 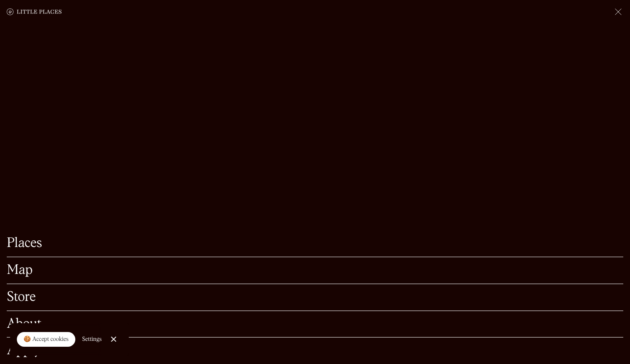 What do you see at coordinates (92, 339) in the screenshot?
I see `div: Settings` at bounding box center [92, 339].